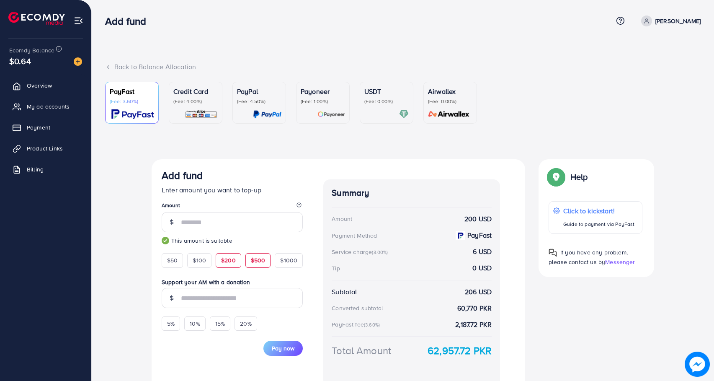 This screenshot has width=714, height=381. I want to click on span: Payment, so click(39, 127).